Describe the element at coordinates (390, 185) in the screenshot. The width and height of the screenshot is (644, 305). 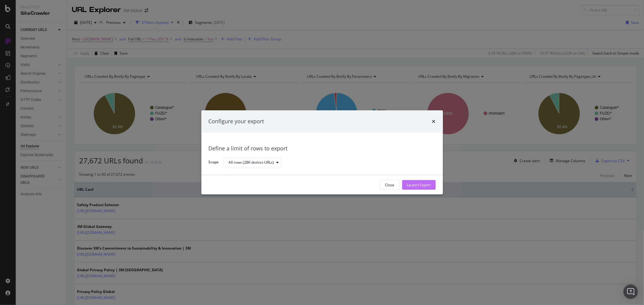
I see `div: Close` at that location.